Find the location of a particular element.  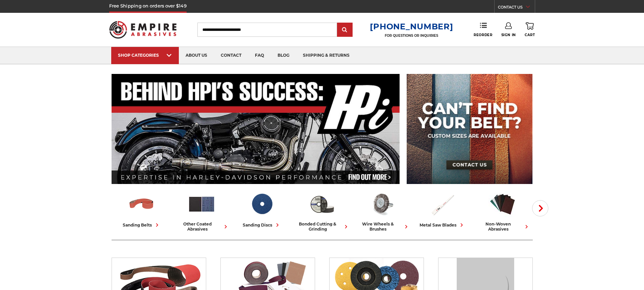

img: Sanding Discs is located at coordinates (262, 204).